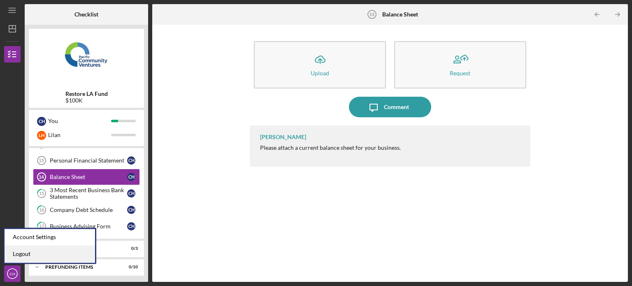 Image resolution: width=632 pixels, height=286 pixels. I want to click on tspan: 17, so click(42, 226).